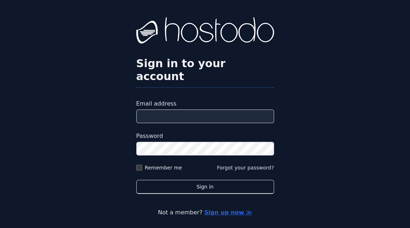 The width and height of the screenshot is (410, 228). I want to click on label: Password, so click(205, 136).